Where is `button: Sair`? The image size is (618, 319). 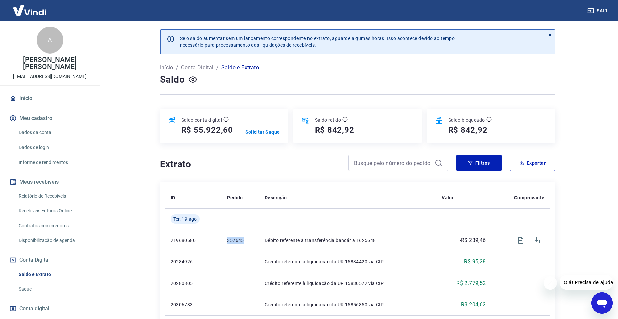 button: Sair is located at coordinates (598, 11).